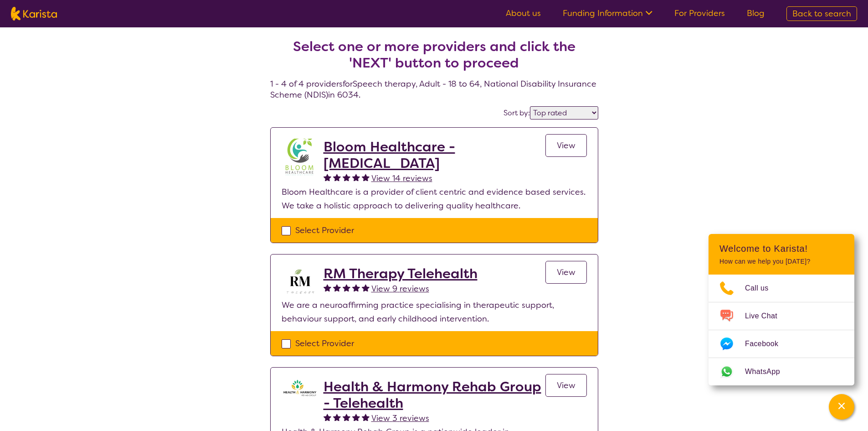 Image resolution: width=868 pixels, height=431 pixels. I want to click on a: RM Therapy Telehealth, so click(400, 273).